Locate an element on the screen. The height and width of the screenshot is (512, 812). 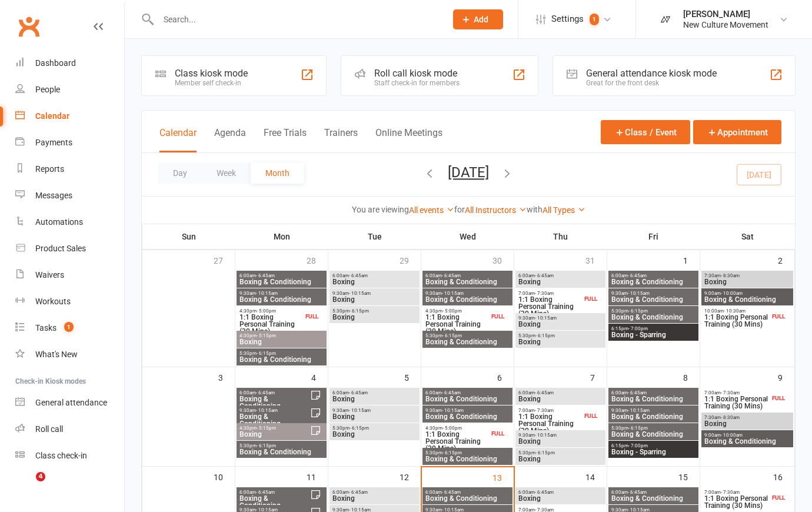
span: 7:30am is located at coordinates (747, 275).